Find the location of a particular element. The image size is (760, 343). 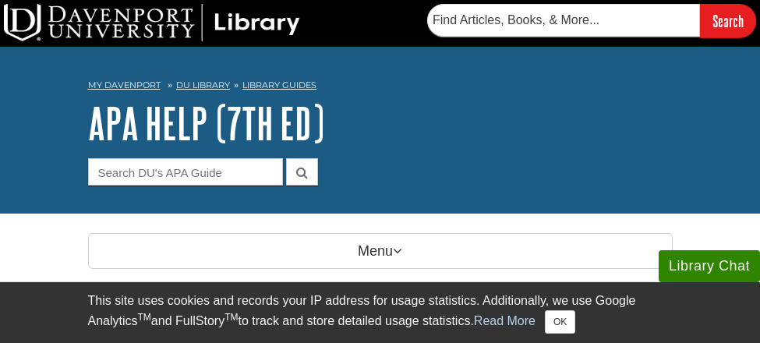

input: Search DU's APA Guide is located at coordinates (186, 172).